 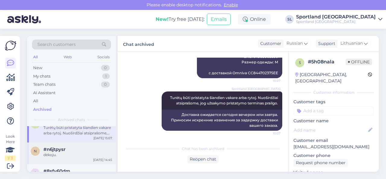 What do you see at coordinates (35, 151) in the screenshot?
I see `span: n` at bounding box center [35, 151].